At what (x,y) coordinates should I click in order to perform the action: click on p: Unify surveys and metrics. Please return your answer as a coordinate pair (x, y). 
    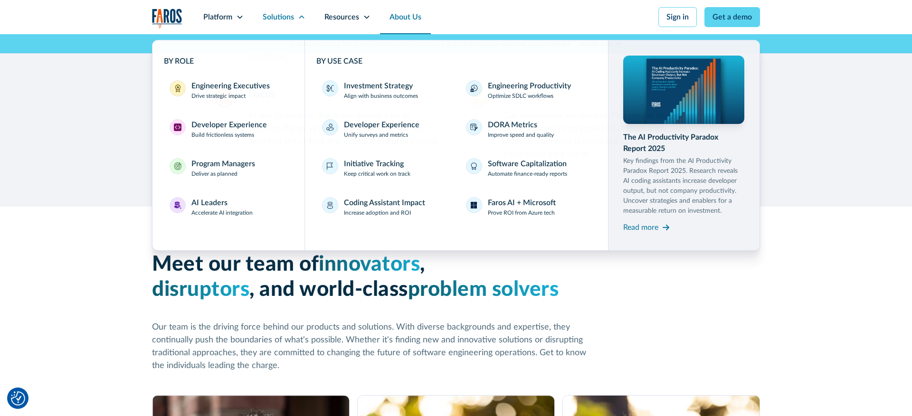
    Looking at the image, I should click on (376, 135).